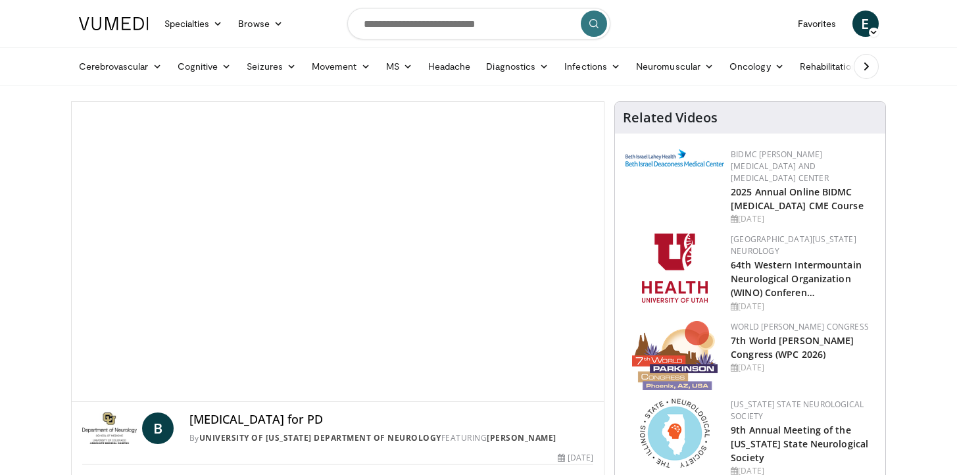 The width and height of the screenshot is (957, 475). Describe the element at coordinates (260, 24) in the screenshot. I see `a: Browse` at that location.